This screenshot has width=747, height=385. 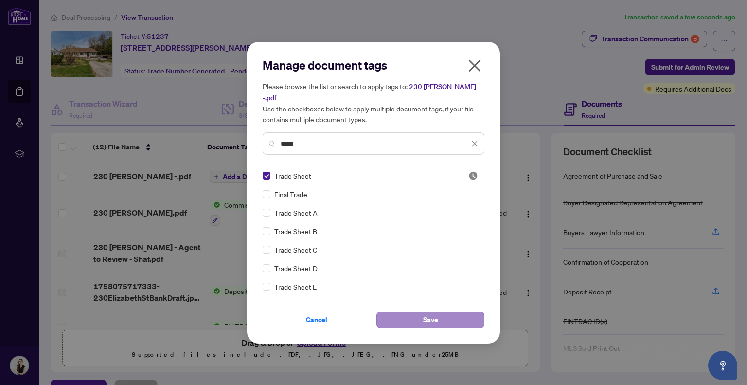 What do you see at coordinates (296, 213) in the screenshot?
I see `span: Trade Sheet A` at bounding box center [296, 213].